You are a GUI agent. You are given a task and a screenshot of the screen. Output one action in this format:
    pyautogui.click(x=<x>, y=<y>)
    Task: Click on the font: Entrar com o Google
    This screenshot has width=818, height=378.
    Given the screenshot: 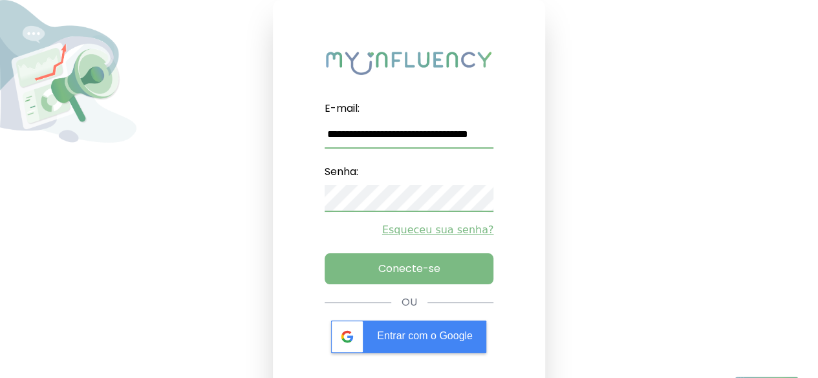 What is the action you would take?
    pyautogui.click(x=425, y=336)
    